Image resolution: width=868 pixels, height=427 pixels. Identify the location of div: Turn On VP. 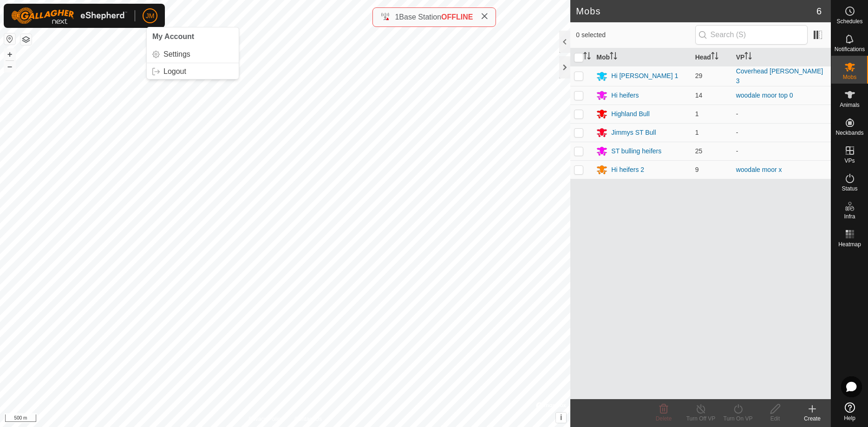
(738, 419).